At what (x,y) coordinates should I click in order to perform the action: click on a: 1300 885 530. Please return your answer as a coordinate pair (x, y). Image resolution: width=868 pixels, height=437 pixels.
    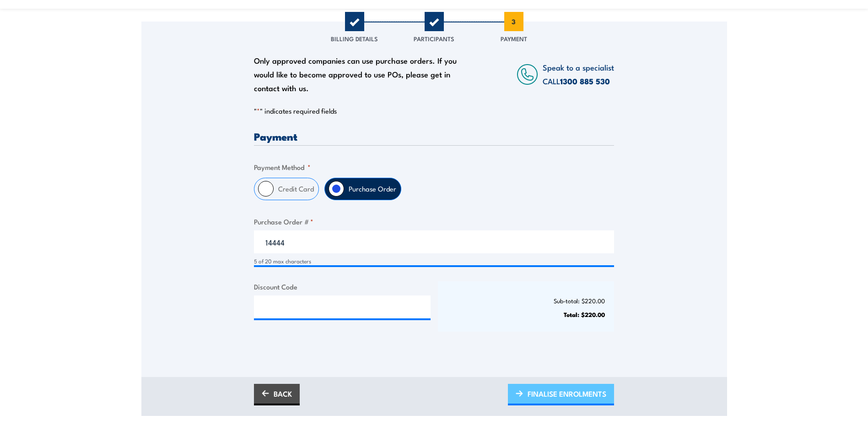
    Looking at the image, I should click on (585, 81).